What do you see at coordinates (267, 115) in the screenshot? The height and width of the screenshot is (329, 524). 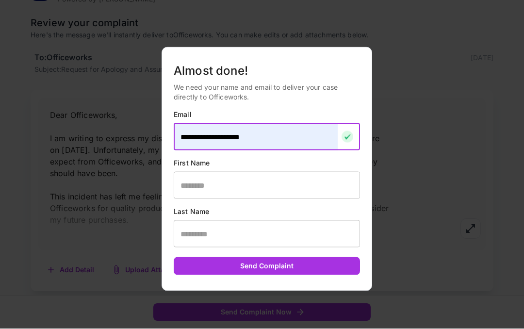 I see `p: Email` at bounding box center [267, 115].